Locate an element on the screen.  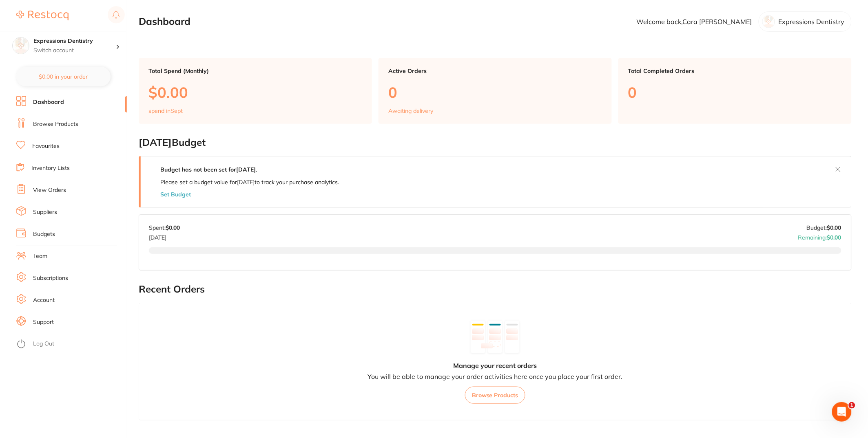
h4: Manage your recent orders is located at coordinates (495, 365).